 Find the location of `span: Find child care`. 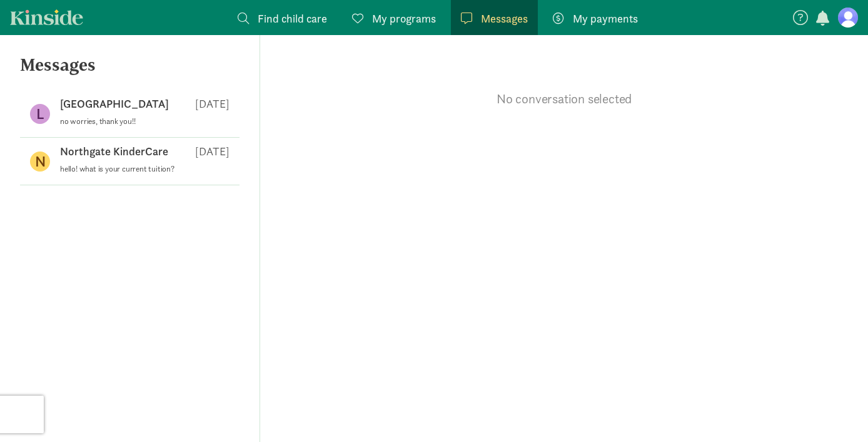

span: Find child care is located at coordinates (292, 18).